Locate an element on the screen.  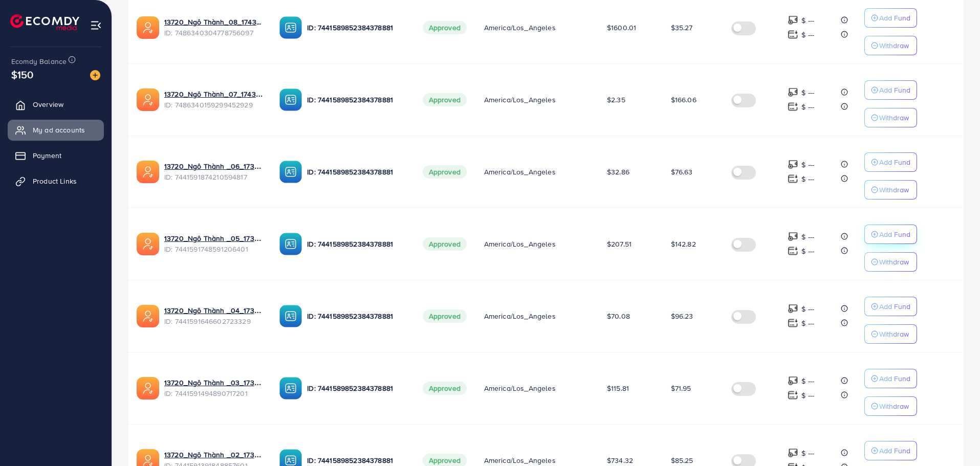
div: <span class='underline'>13720_Ngô Thành_08_1743049449175</span></br>7486340304778756097 is located at coordinates (213, 27).